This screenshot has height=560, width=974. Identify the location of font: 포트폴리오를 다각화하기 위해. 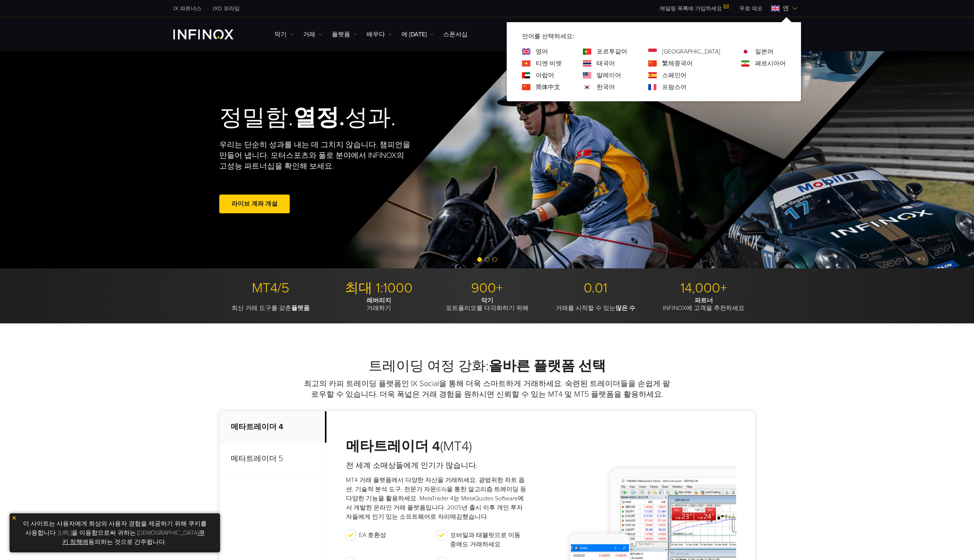
(487, 308).